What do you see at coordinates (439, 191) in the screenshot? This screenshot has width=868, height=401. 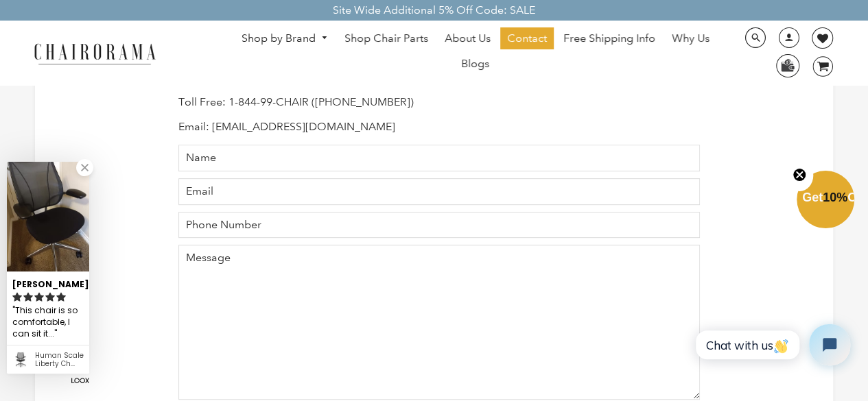 I see `input: Email` at bounding box center [439, 191].